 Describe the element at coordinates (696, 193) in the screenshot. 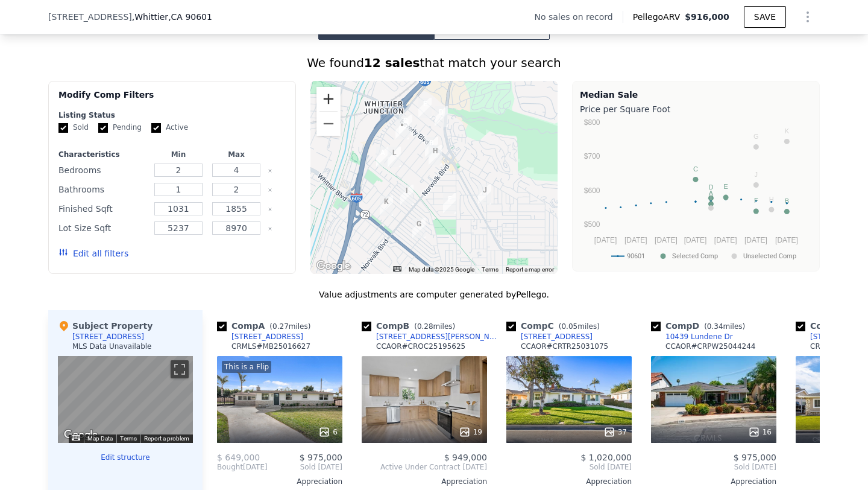

I see `svg: A chart.` at that location.